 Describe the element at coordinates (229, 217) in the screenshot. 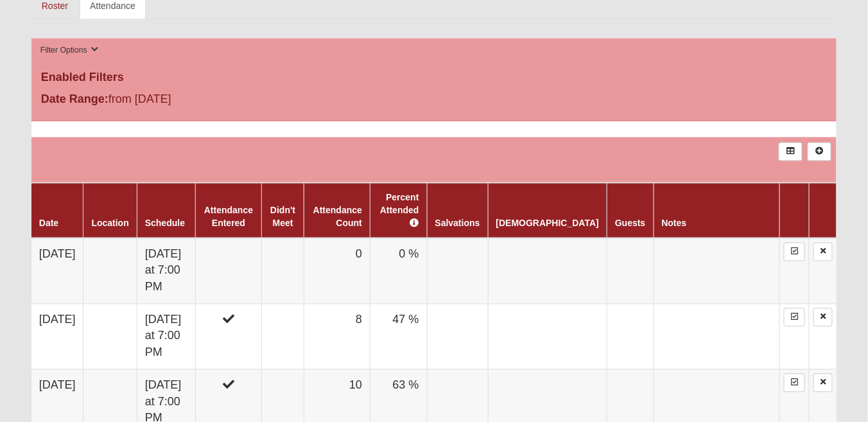

I see `a: Attendance Entered` at that location.